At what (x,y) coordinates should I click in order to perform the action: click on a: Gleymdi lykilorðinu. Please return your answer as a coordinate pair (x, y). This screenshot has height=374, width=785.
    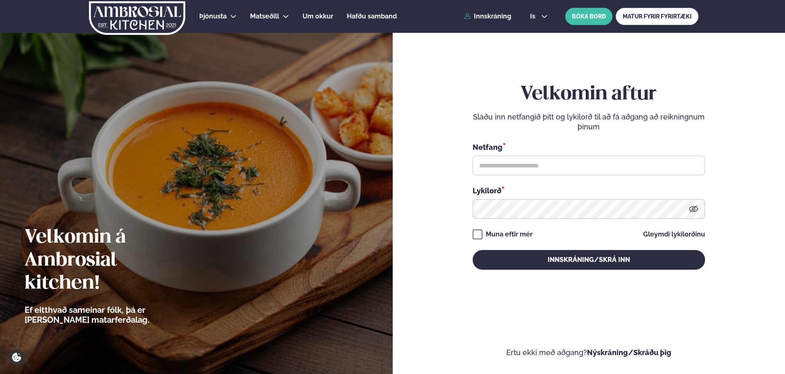
    Looking at the image, I should click on (674, 234).